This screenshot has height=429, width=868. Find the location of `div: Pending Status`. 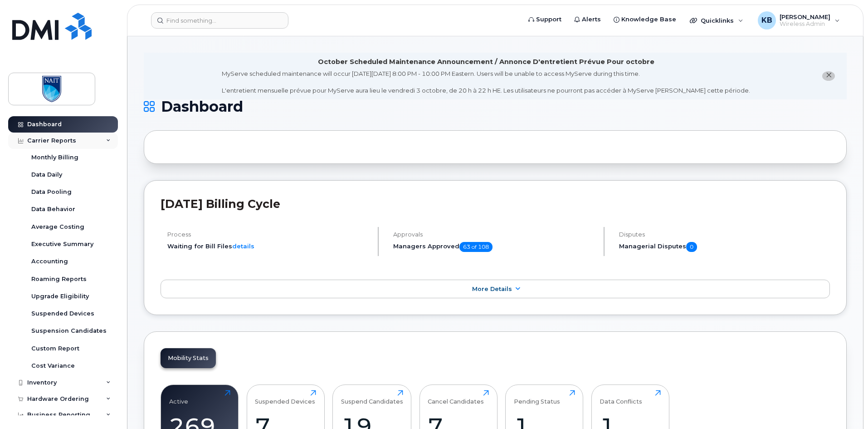

div: Pending Status is located at coordinates (537, 397).